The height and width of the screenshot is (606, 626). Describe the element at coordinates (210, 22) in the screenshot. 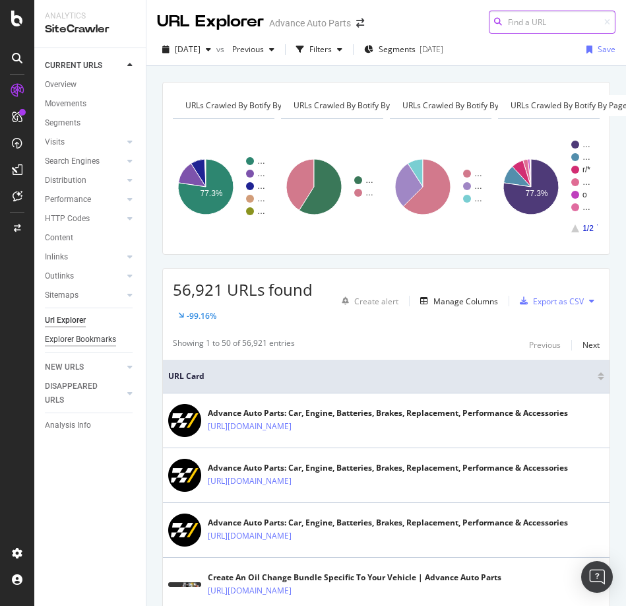

I see `div: URL Explorer` at that location.